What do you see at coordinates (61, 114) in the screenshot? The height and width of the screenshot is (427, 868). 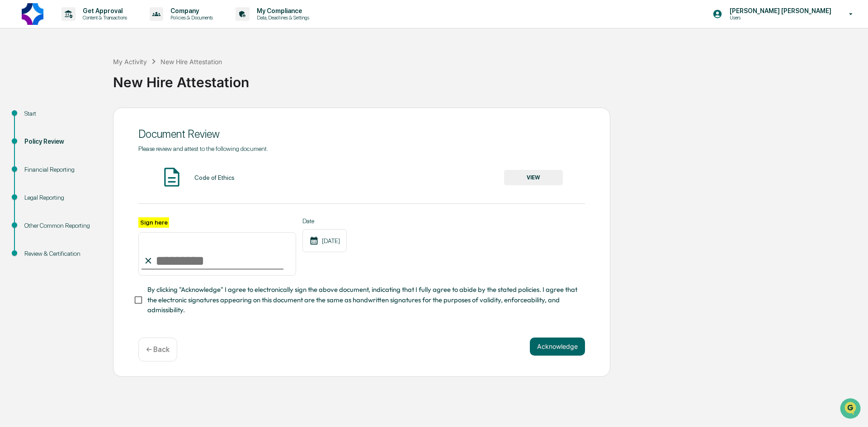 I see `div: Start` at bounding box center [61, 114].